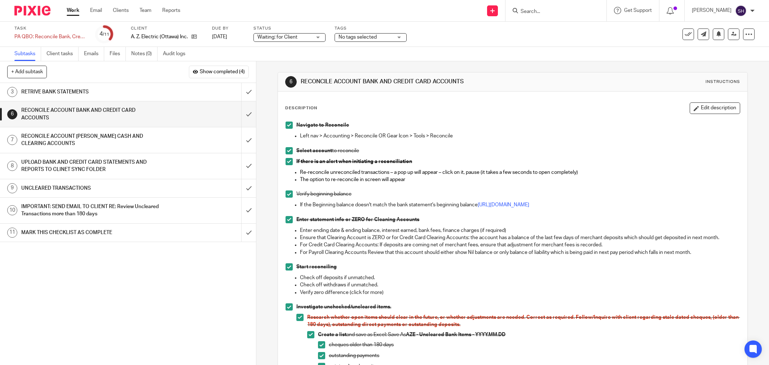 This screenshot has height=365, width=769. Describe the element at coordinates (144, 54) in the screenshot. I see `a: Notes (0)` at that location.